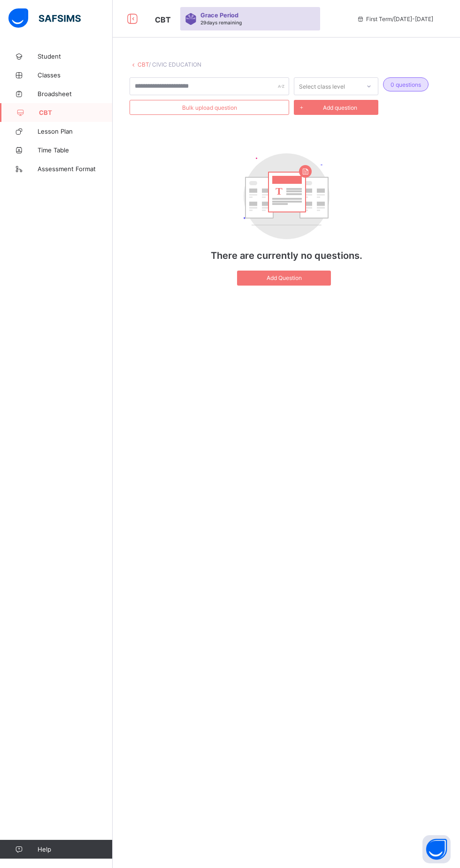 Image resolution: width=460 pixels, height=868 pixels. What do you see at coordinates (45, 18) in the screenshot?
I see `img: safsims` at bounding box center [45, 18].